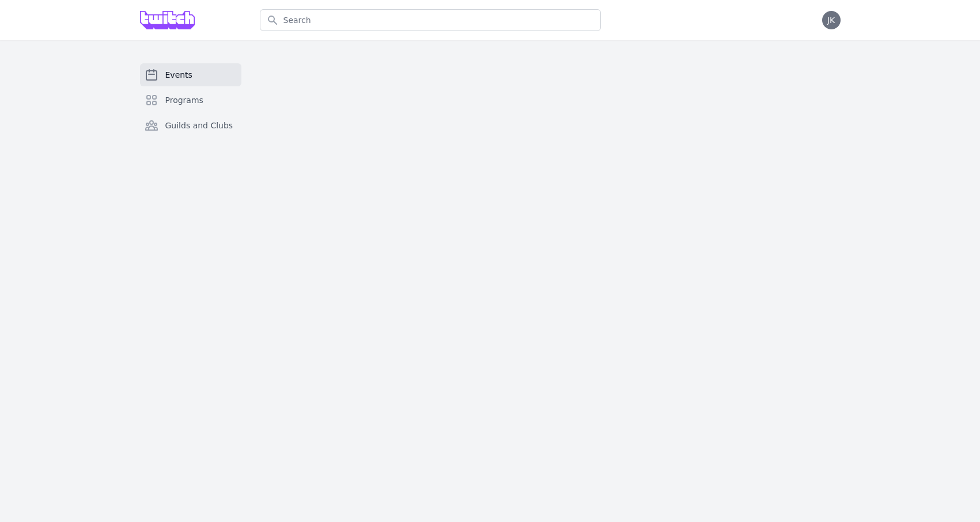 The height and width of the screenshot is (522, 980). What do you see at coordinates (184, 100) in the screenshot?
I see `span: Programs` at bounding box center [184, 100].